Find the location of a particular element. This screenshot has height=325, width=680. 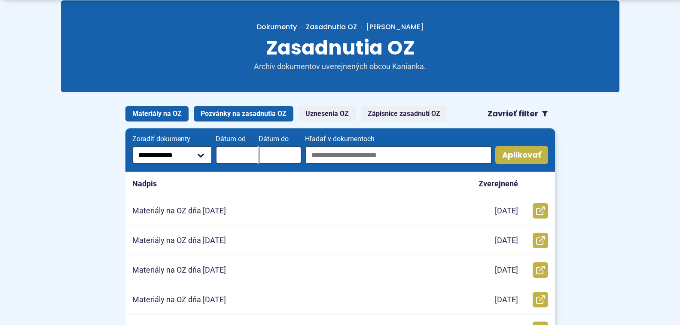

a: Zápisnice zasadnutí OZ is located at coordinates (404, 114).